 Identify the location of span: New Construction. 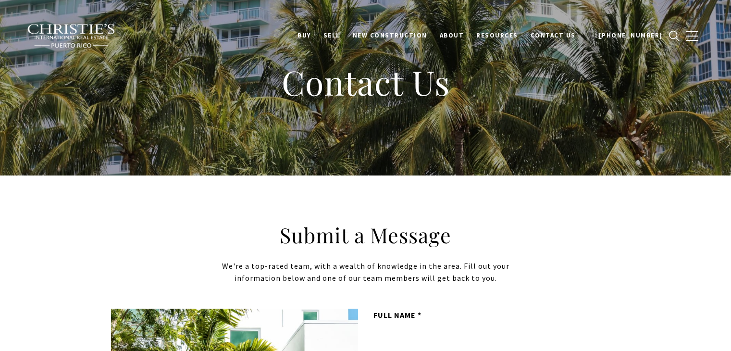
(390, 35).